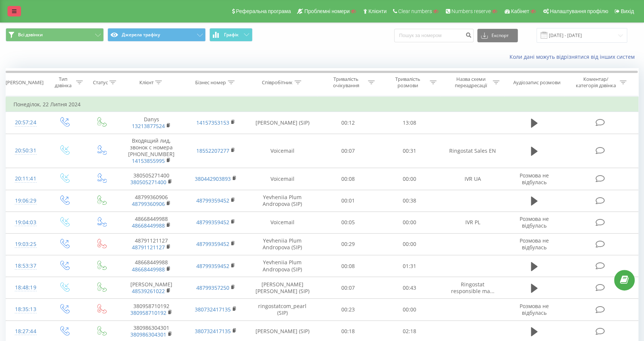 The height and width of the screenshot is (341, 644). I want to click on td: 00:23, so click(347, 310).